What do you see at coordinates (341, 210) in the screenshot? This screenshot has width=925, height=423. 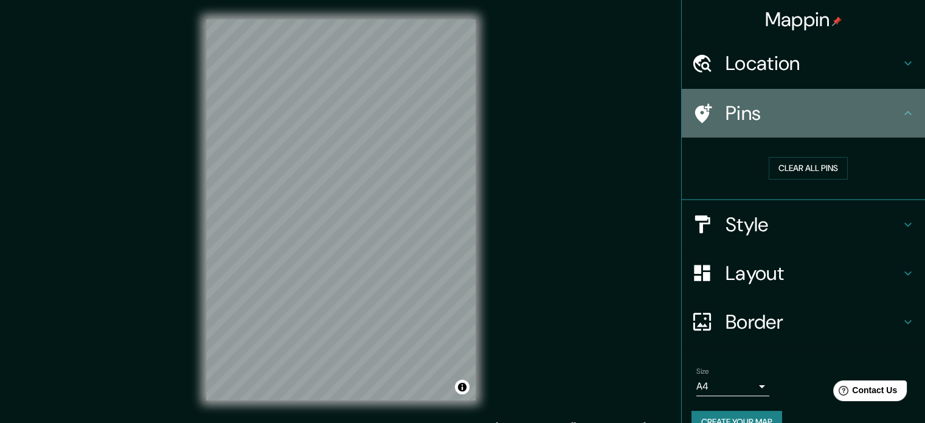 I see `canvas: Map` at bounding box center [341, 210].